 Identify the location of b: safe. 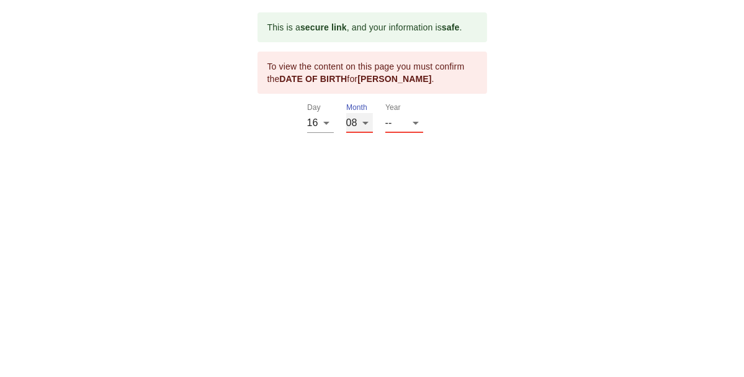
(451, 27).